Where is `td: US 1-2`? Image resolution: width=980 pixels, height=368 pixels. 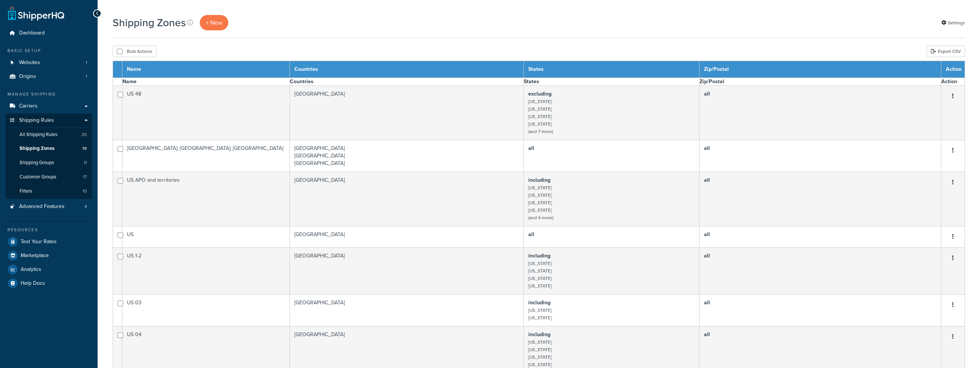 td: US 1-2 is located at coordinates (206, 271).